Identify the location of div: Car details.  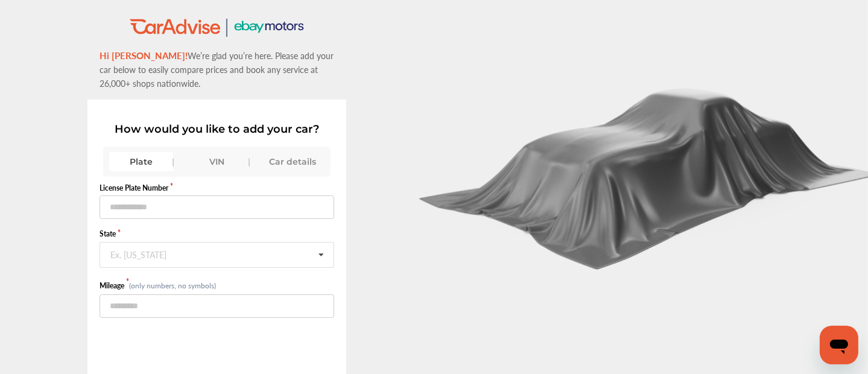
(293, 162).